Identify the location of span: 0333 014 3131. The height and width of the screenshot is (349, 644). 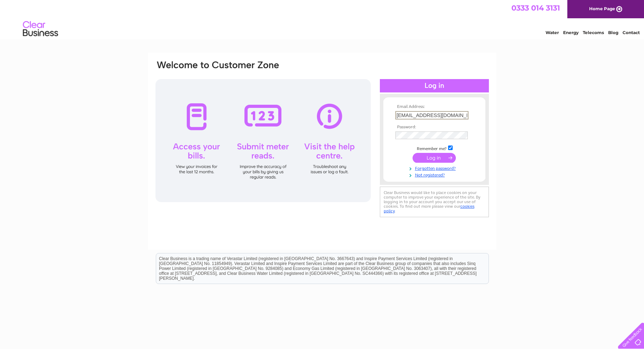
(536, 8).